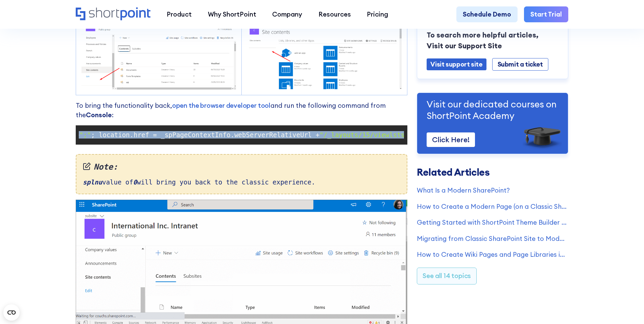 Image resolution: width=644 pixels, height=324 pixels. Describe the element at coordinates (287, 15) in the screenshot. I see `a: Company` at that location.